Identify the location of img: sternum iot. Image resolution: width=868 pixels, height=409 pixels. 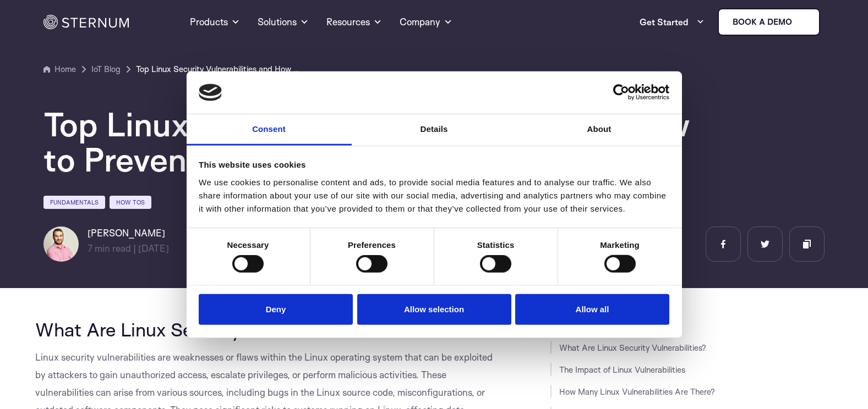
(801, 22).